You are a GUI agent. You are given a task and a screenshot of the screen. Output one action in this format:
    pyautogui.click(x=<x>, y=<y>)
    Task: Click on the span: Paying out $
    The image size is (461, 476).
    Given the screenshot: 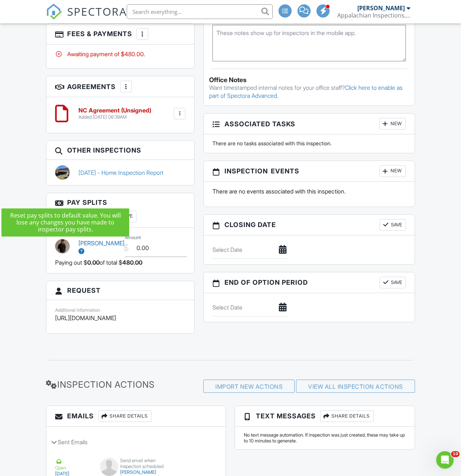 What is the action you would take?
    pyautogui.click(x=71, y=262)
    